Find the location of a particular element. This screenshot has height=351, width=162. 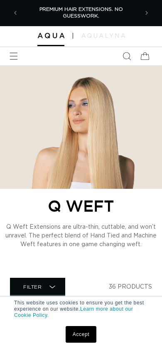

h2: Q WEFT is located at coordinates (81, 206).